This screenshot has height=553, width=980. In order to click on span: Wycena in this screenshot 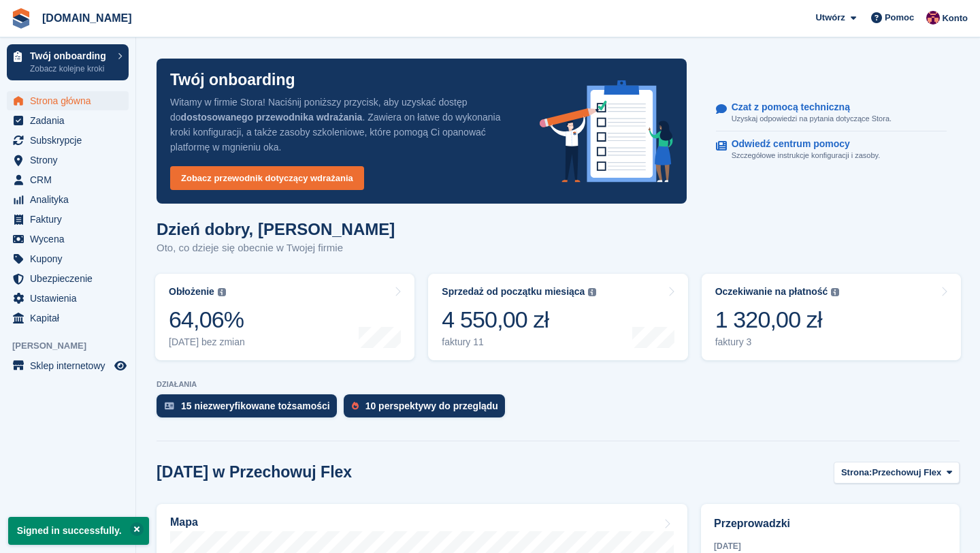, I will do `click(71, 239)`.